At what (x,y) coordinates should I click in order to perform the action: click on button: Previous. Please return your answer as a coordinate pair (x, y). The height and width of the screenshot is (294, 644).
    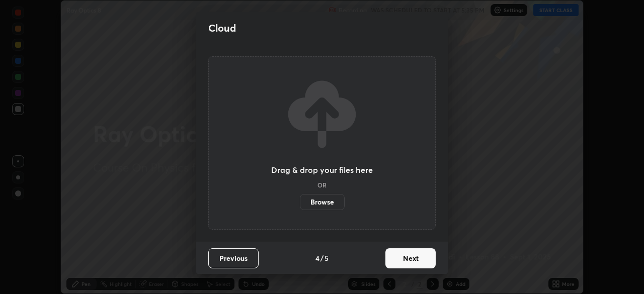
    Looking at the image, I should click on (233, 258).